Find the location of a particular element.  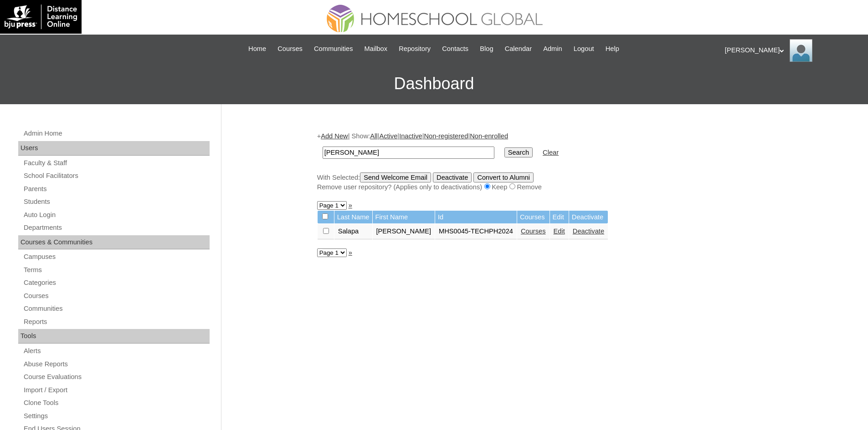

input: Send Welcome Email is located at coordinates (396, 177).